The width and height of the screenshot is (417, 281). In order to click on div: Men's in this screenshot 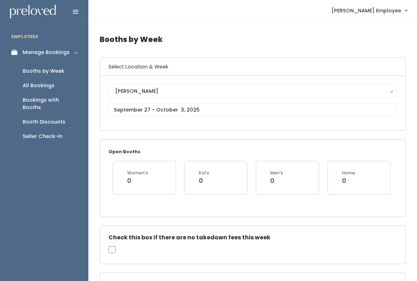, I will do `click(277, 173)`.